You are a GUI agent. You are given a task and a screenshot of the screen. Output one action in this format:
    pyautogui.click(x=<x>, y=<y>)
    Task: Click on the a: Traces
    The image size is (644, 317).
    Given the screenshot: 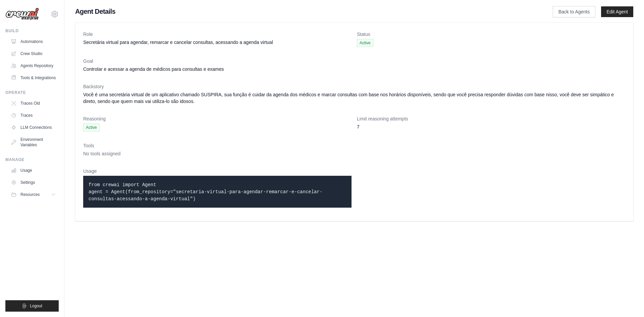 What is the action you would take?
    pyautogui.click(x=34, y=116)
    